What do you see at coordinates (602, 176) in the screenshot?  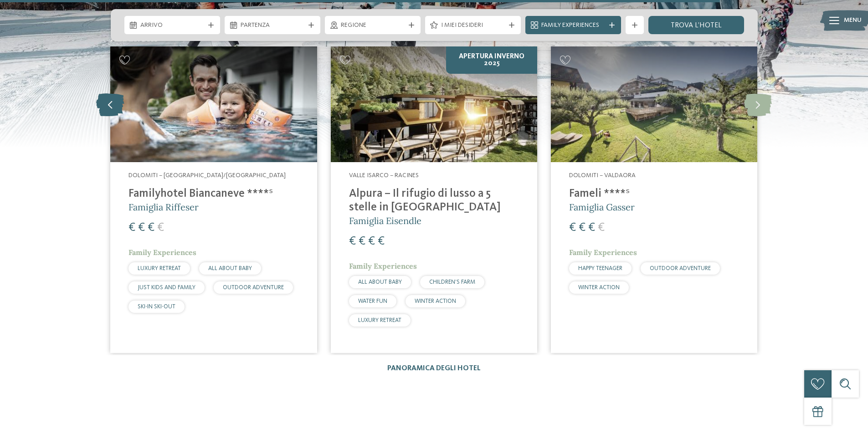 I see `span: Dolomiti – Valdaora` at bounding box center [602, 176].